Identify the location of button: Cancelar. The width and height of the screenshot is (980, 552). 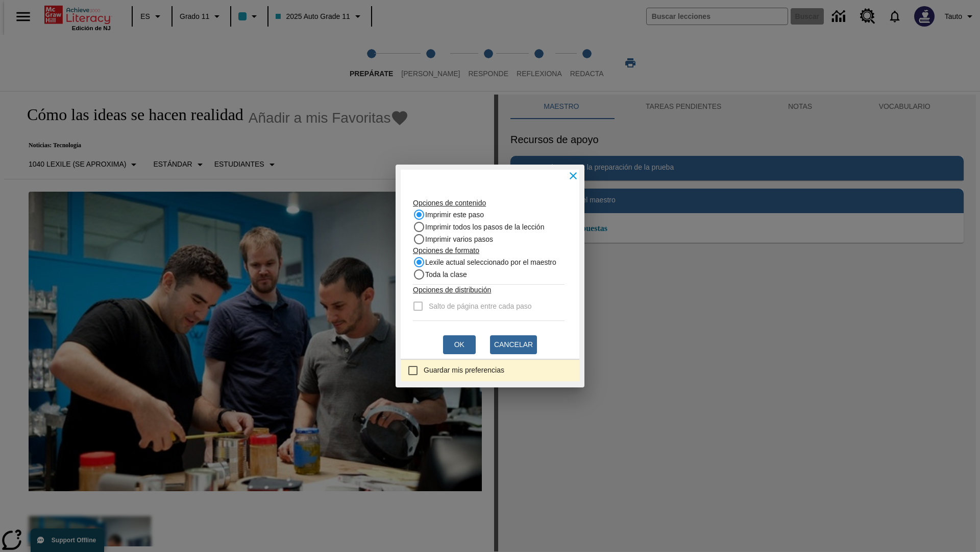
(514, 345).